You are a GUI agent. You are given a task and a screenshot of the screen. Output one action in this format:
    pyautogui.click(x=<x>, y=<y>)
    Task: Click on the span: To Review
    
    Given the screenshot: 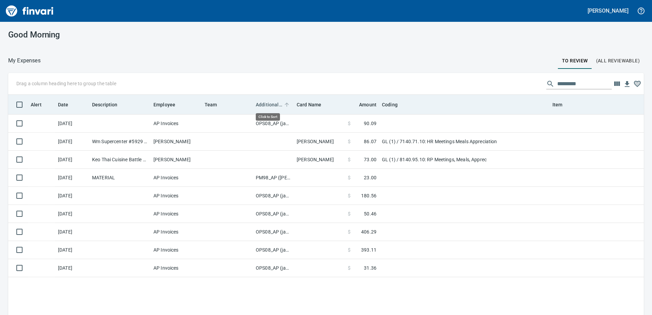 What is the action you would take?
    pyautogui.click(x=575, y=61)
    